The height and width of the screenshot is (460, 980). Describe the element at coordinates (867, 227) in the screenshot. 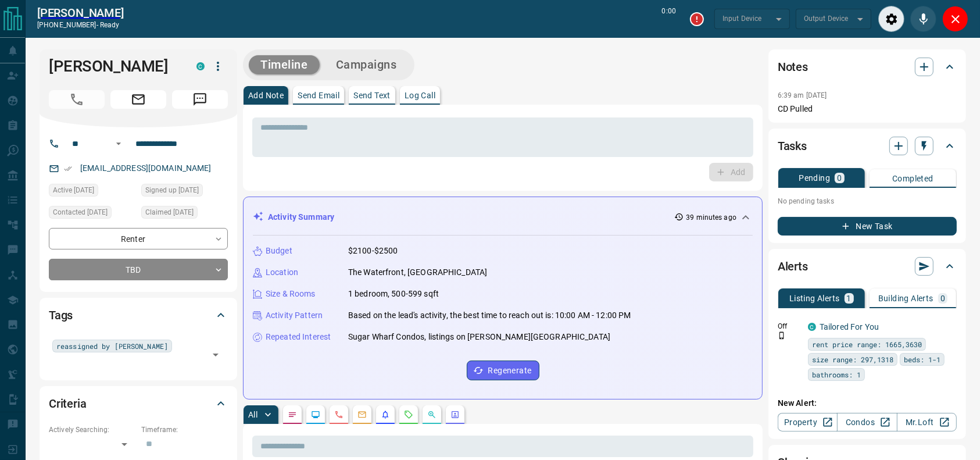

I see `button: New Task` at that location.